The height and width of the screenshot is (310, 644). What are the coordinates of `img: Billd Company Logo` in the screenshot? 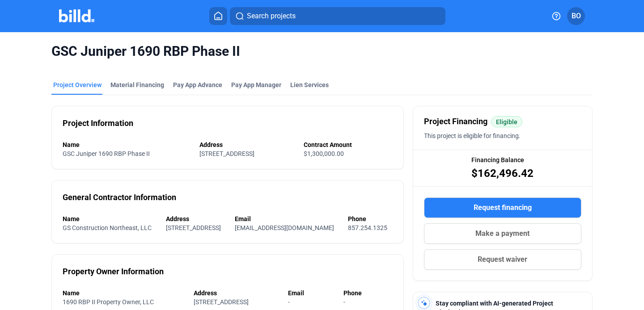 It's located at (77, 15).